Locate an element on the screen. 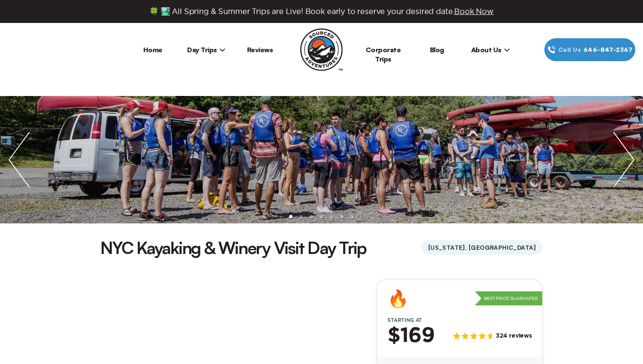  img: next slide / item is located at coordinates (624, 160).